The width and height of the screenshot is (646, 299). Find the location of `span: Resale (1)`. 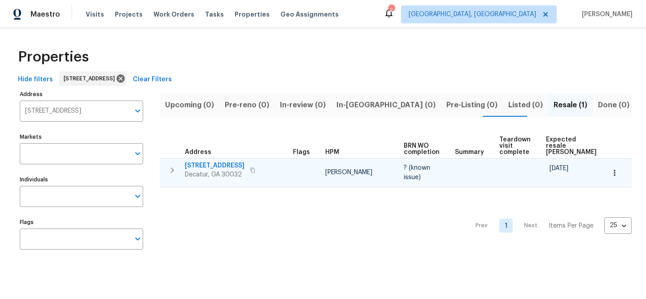

span: Resale (1) is located at coordinates (570, 105).